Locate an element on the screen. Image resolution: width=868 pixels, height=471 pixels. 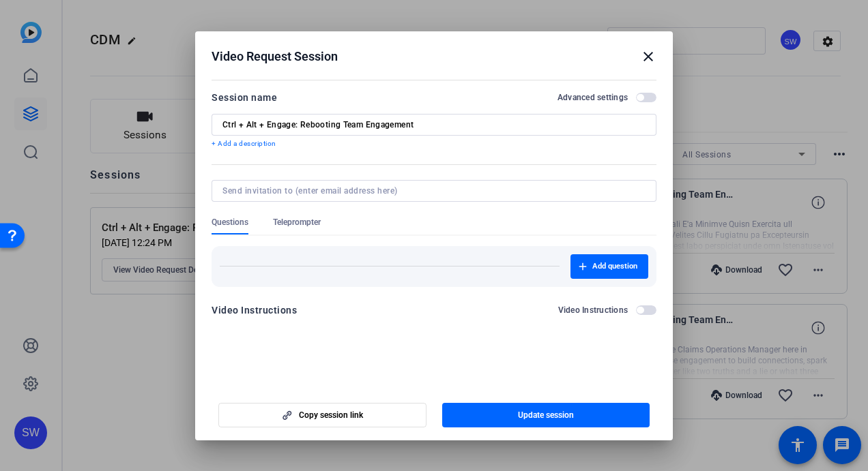
div: Video Request Session is located at coordinates (434, 56).